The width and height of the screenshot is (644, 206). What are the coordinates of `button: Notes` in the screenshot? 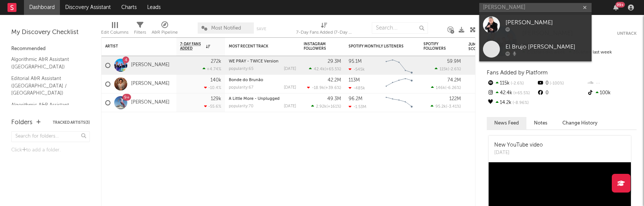 It's located at (541, 123).